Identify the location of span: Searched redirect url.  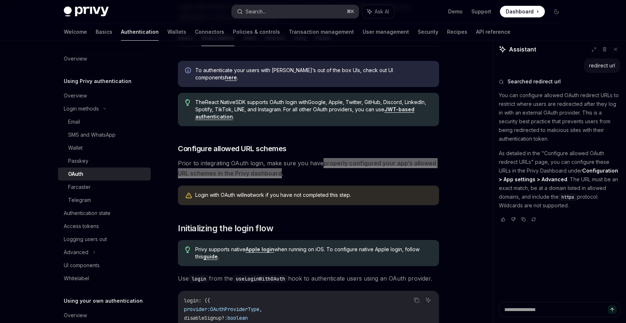
(534, 81).